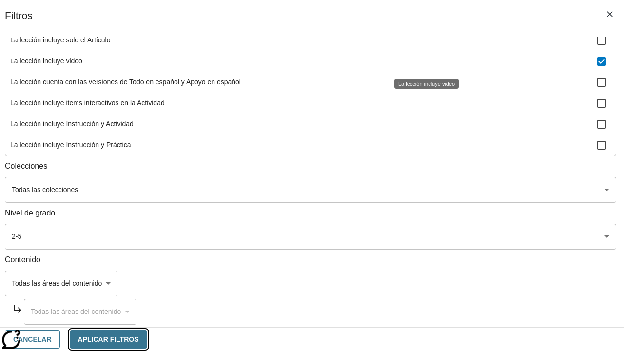  Describe the element at coordinates (311, 190) in the screenshot. I see `div: Seleccione una Colección` at that location.